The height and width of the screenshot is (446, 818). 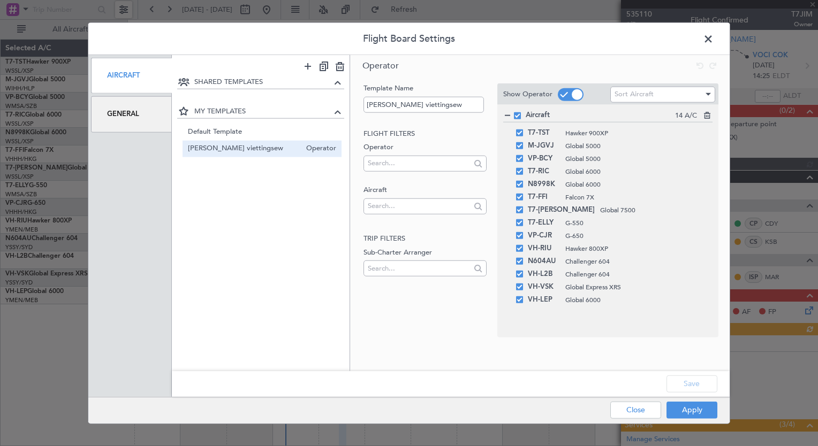 What do you see at coordinates (544, 223) in the screenshot?
I see `span: T7-ELLY` at bounding box center [544, 223].